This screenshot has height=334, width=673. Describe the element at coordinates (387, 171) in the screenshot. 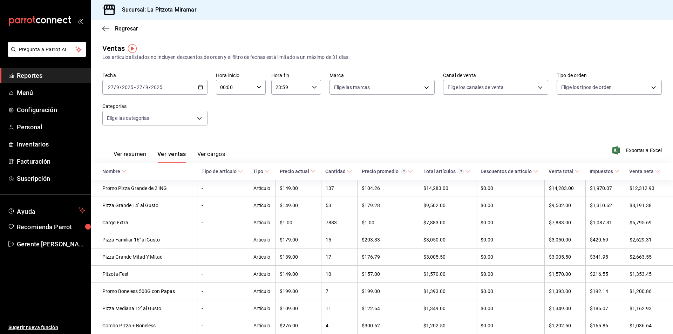

I see `span: Precio promedio` at that location.